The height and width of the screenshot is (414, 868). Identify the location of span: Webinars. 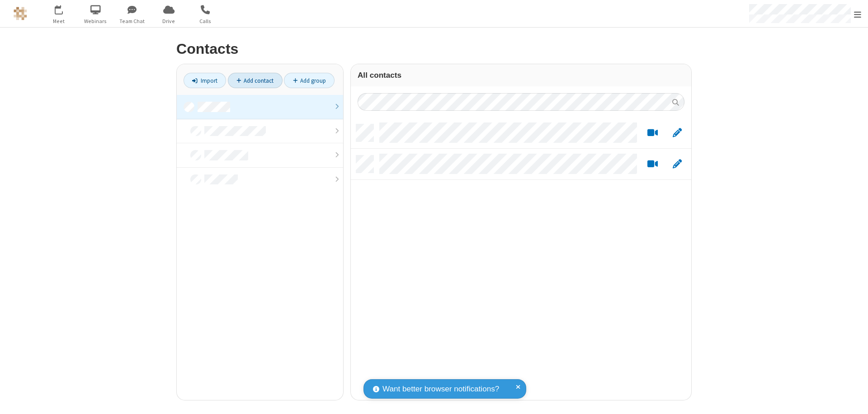
(95, 21).